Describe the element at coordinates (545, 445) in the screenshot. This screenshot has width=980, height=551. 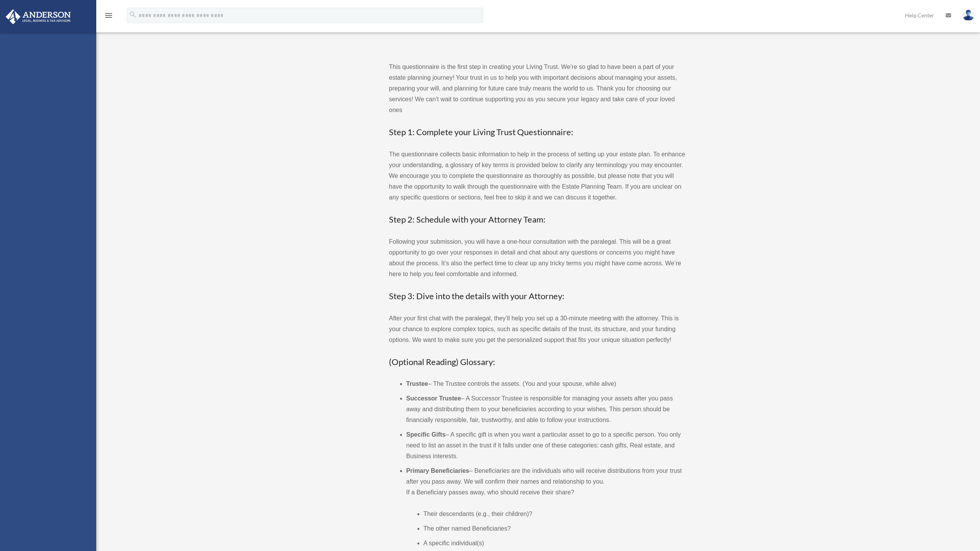
I see `li: – A specific gift is when you want a particular asset to go to a specific person. You only need t...` at that location.